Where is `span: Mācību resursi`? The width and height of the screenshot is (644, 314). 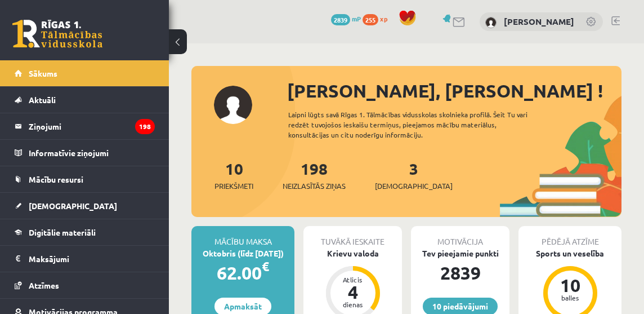
span: Mācību resursi is located at coordinates (56, 179).